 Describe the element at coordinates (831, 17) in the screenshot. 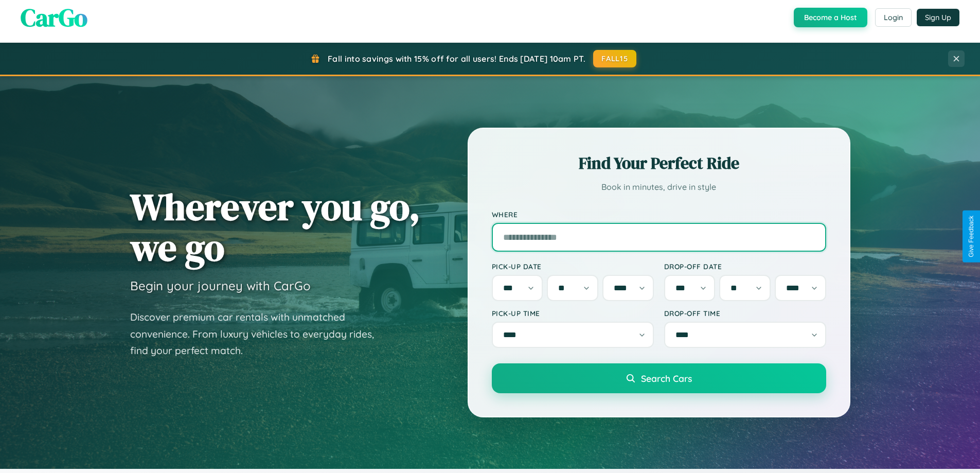

I see `button: Become a Host` at that location.